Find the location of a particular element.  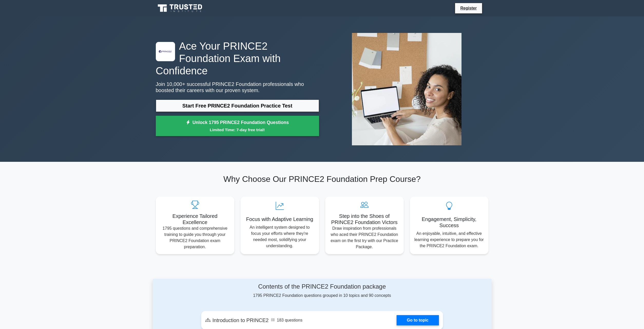

p: Draw inspiration from professionals who aced their PRINCE2 Foundation exam on the first try with ... is located at coordinates (364, 238).